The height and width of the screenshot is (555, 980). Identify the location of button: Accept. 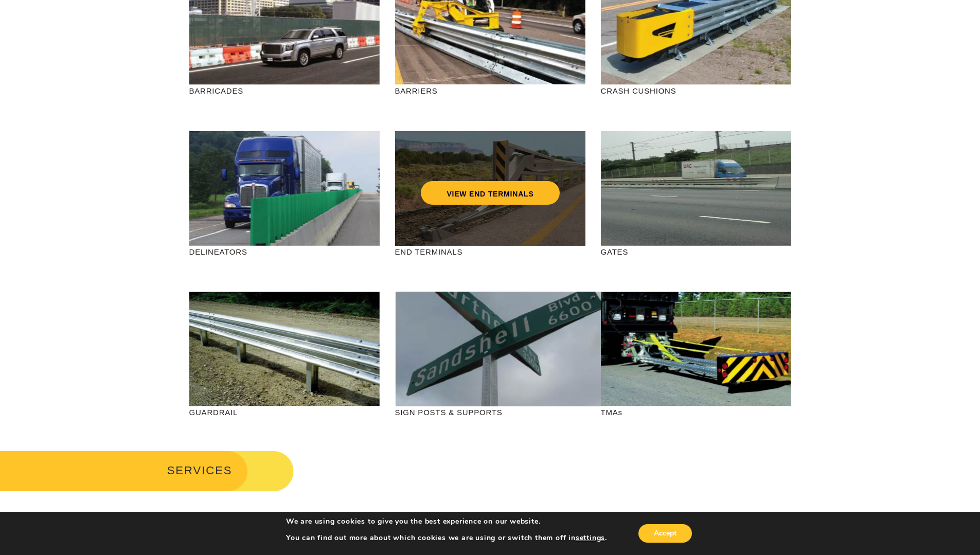
(666, 533).